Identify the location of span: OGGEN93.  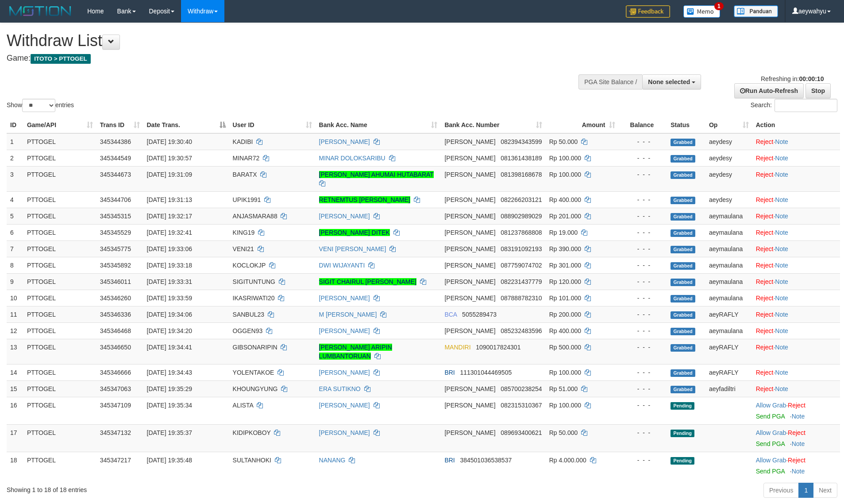
(248, 331).